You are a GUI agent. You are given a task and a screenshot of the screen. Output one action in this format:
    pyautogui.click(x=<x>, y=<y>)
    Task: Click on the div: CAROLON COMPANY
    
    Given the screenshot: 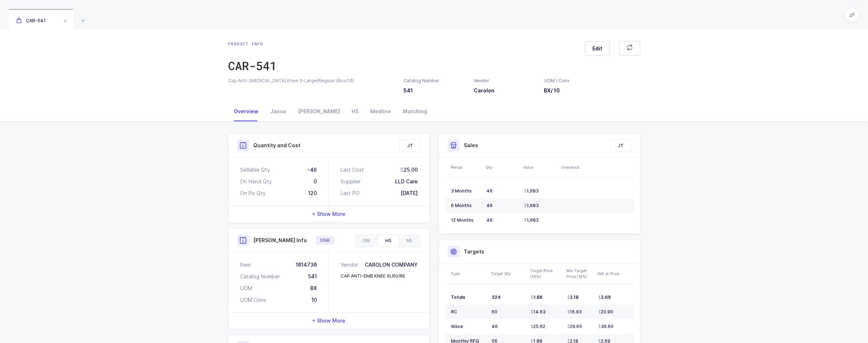 What is the action you would take?
    pyautogui.click(x=391, y=265)
    